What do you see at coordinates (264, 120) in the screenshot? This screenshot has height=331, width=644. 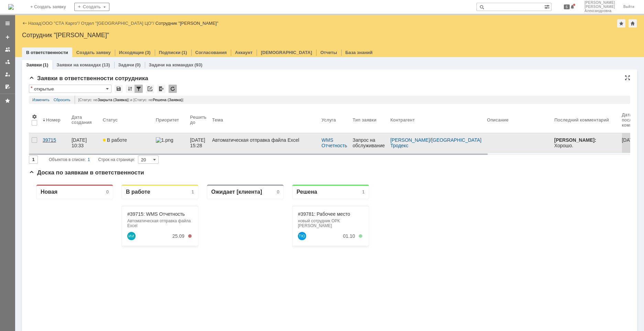 I see `th: Тема` at bounding box center [264, 120].